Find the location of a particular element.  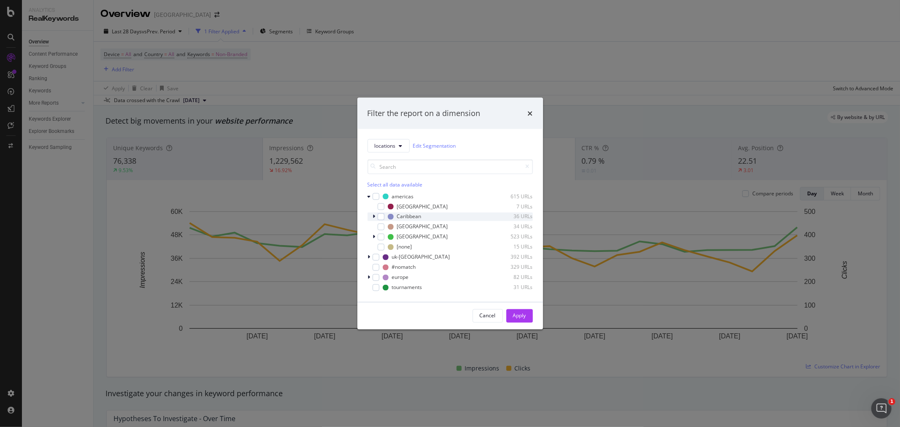

span: 1 is located at coordinates (892, 402).